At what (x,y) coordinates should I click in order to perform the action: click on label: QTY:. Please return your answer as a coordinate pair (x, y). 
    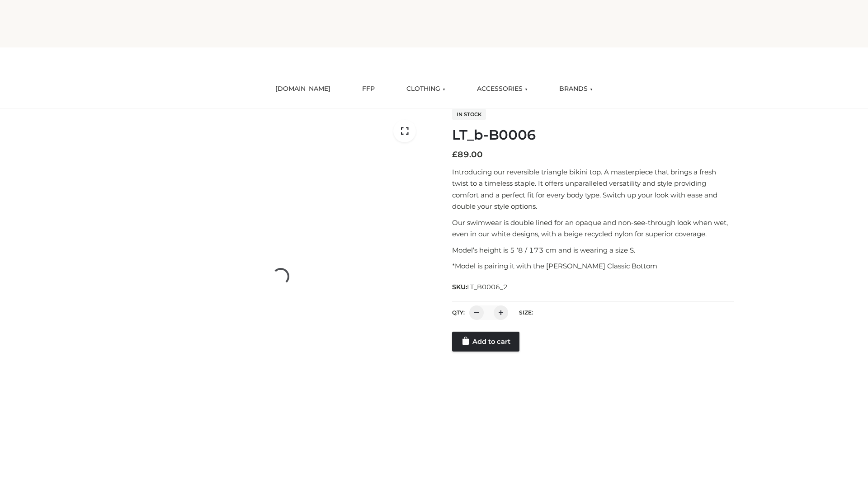
    Looking at the image, I should click on (458, 312).